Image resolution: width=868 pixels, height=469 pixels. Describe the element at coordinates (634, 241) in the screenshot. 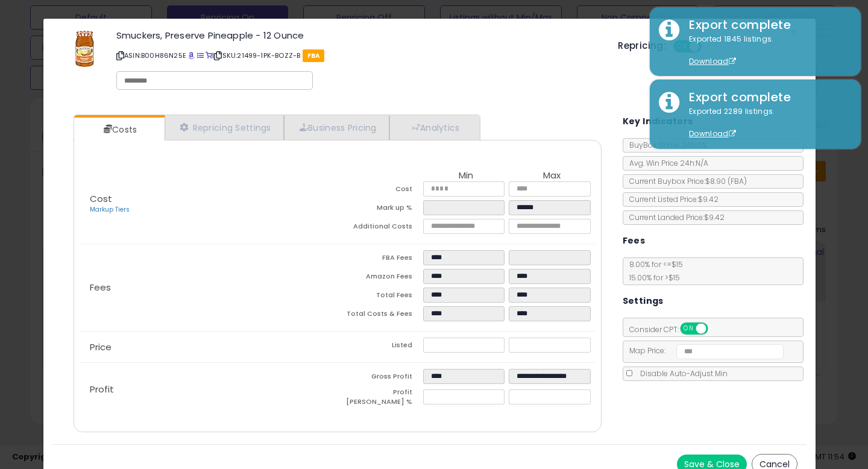

I see `h5: Fees` at that location.